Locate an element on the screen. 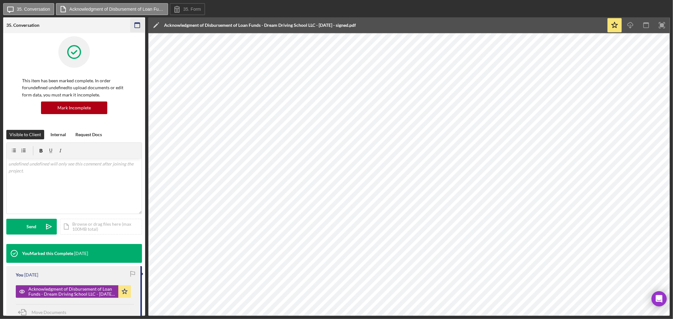 This screenshot has width=673, height=319. div: Request Docs is located at coordinates (89, 135).